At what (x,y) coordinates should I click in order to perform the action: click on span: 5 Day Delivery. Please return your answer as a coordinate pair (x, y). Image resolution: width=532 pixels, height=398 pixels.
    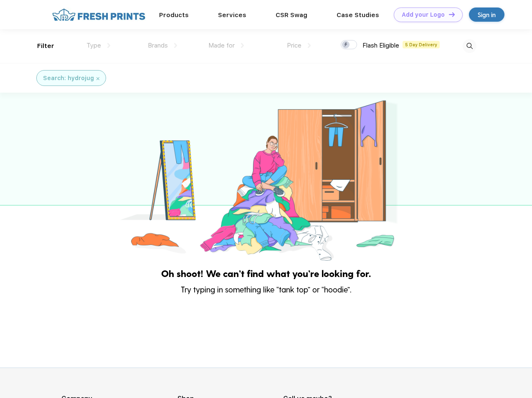
    Looking at the image, I should click on (421, 45).